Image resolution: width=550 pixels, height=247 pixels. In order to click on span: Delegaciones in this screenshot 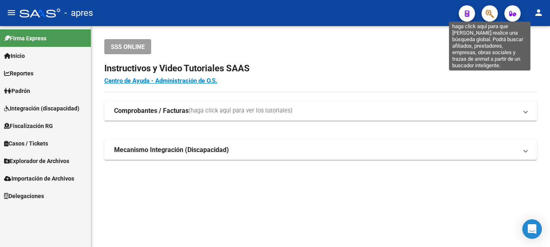, I will do `click(24, 196)`.